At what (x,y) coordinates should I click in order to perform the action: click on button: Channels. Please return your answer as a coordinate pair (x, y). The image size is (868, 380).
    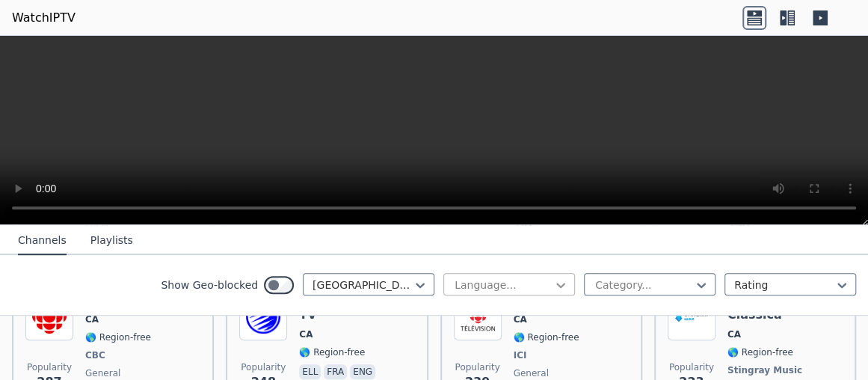
    Looking at the image, I should click on (41, 241).